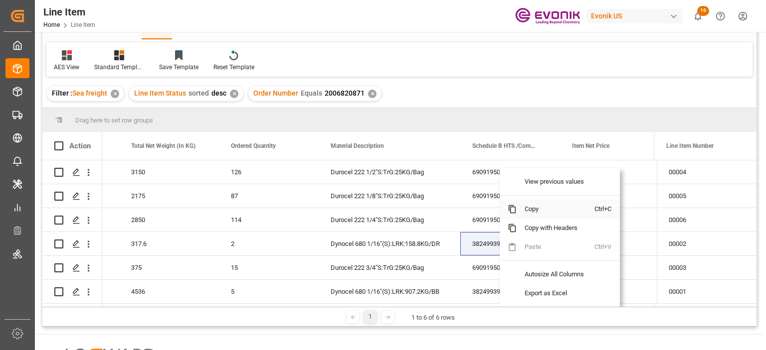 The image size is (766, 350). What do you see at coordinates (114, 120) in the screenshot?
I see `span: Drag here to set row groups` at bounding box center [114, 120].